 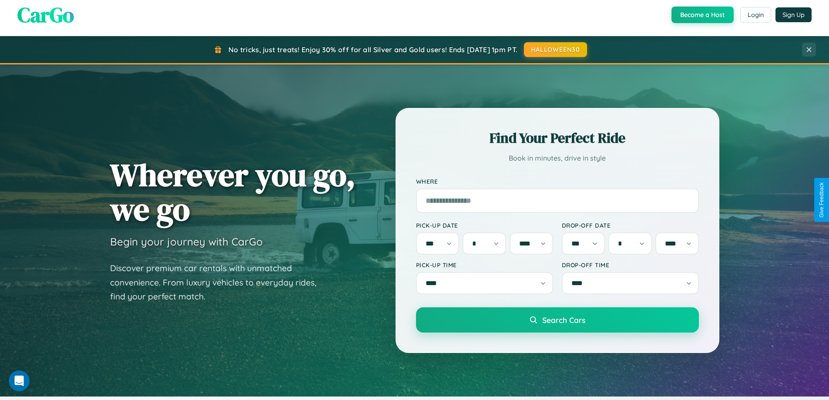 I want to click on h2: Find Your Perfect Ride, so click(x=557, y=138).